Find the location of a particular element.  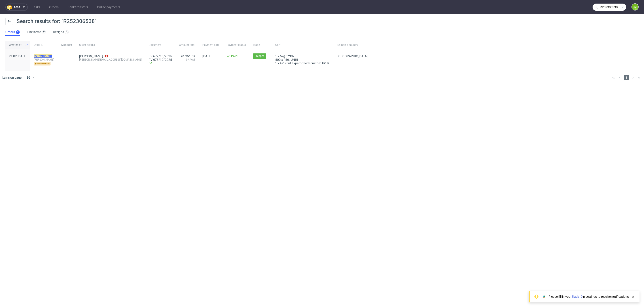

span: Amount total is located at coordinates (187, 45).